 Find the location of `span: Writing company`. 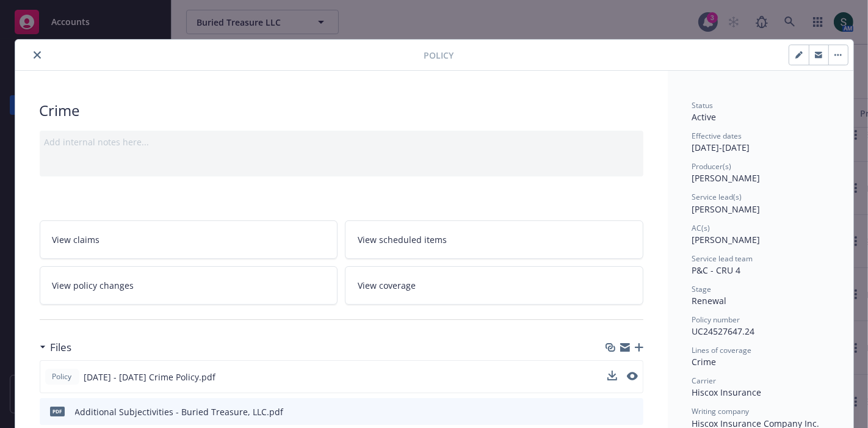

span: Writing company is located at coordinates (721, 412).